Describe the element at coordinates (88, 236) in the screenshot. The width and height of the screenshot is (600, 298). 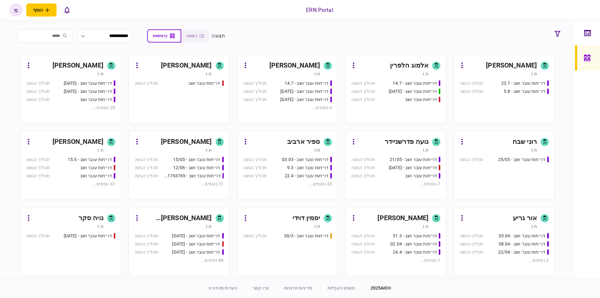
I see `div: דו״חות עובר ושב - 19.03.2025` at that location.